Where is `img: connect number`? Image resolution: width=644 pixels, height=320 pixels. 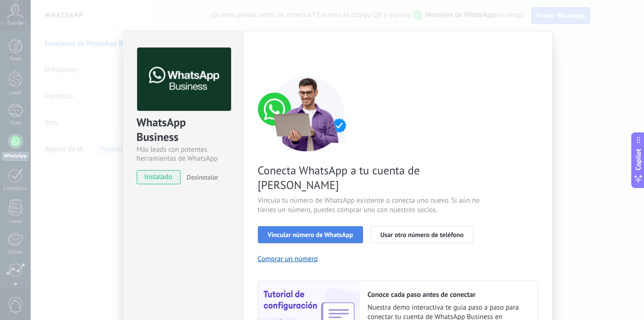
img: connect number is located at coordinates (307, 114).